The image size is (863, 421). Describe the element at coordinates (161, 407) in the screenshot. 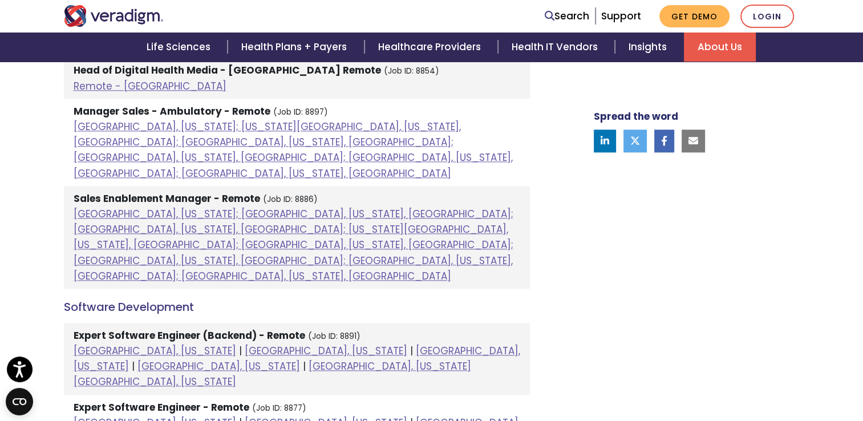

I see `strong: Expert Software Engineer - Remote` at that location.